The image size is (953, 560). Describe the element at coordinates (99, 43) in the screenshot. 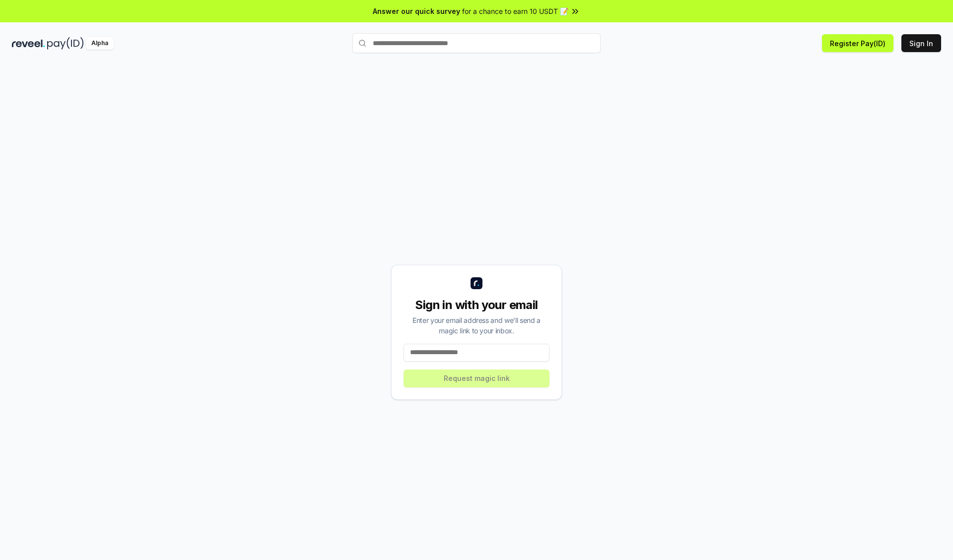

I see `div: Alpha` at that location.